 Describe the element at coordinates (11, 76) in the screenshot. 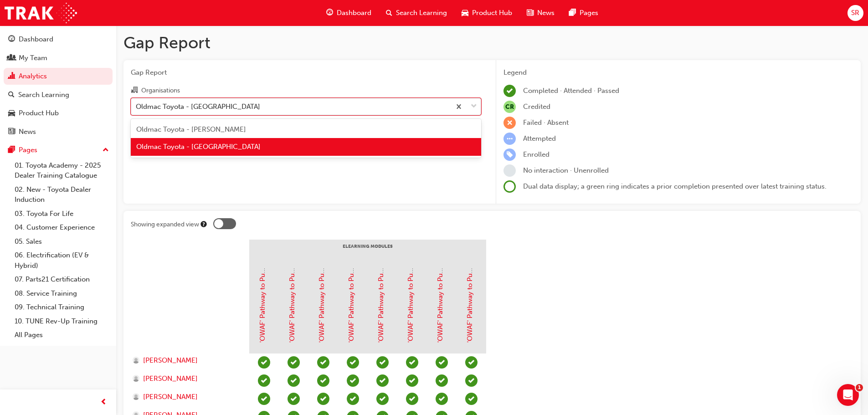

I see `span: chart-icon` at that location.